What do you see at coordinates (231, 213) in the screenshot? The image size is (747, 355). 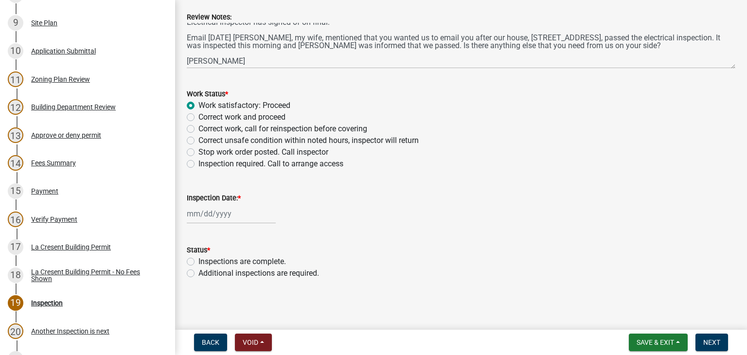 I see `input: mm/dd/yyyy` at bounding box center [231, 213].